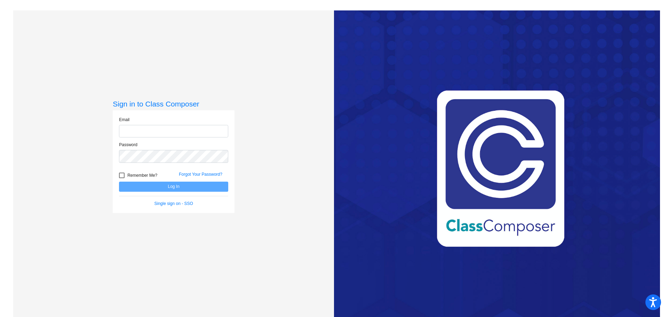 This screenshot has height=317, width=668. What do you see at coordinates (201, 174) in the screenshot?
I see `a: Forgot Your Password?` at bounding box center [201, 174].